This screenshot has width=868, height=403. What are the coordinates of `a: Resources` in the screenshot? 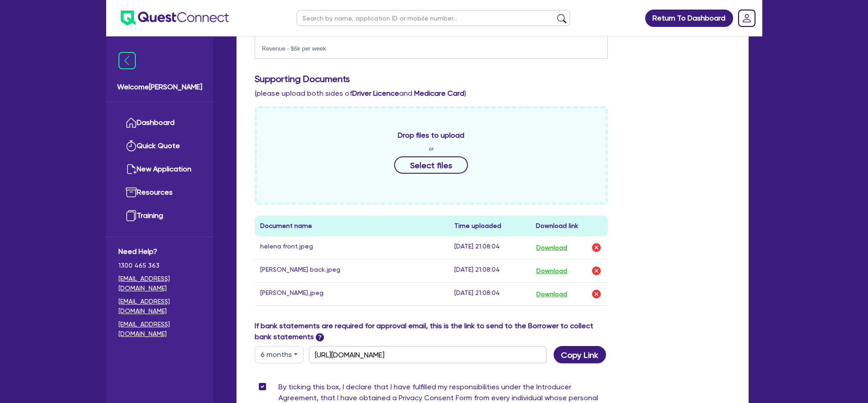 It's located at (159, 192).